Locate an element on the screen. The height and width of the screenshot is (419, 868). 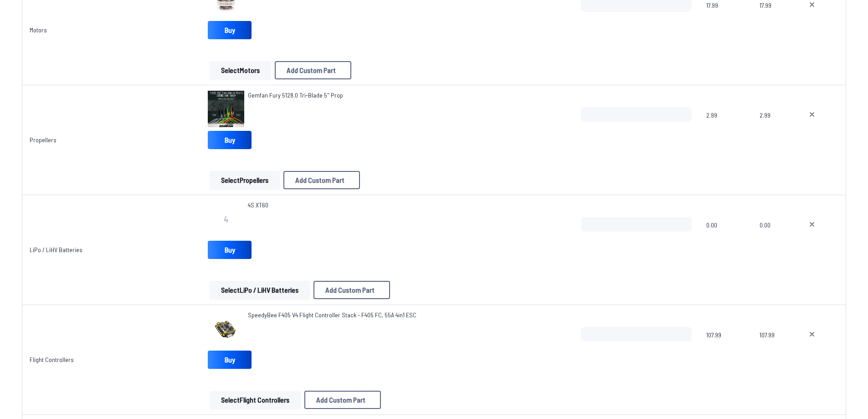
a: Flight Controllers is located at coordinates (52, 359).